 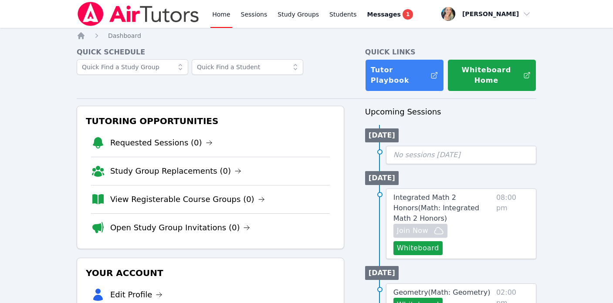 I want to click on a: Edit Profile, so click(x=136, y=295).